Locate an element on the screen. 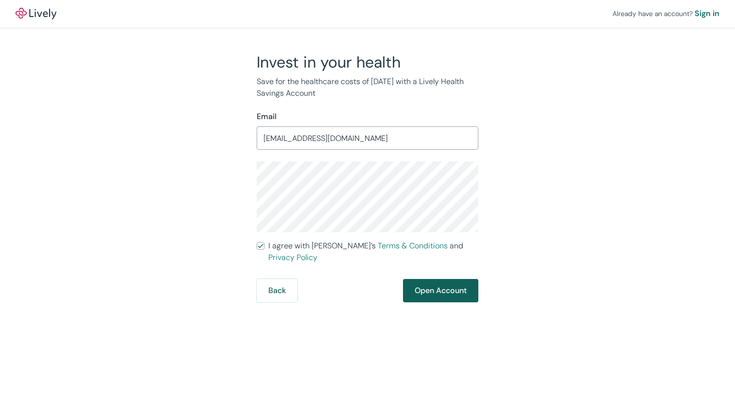 This screenshot has height=400, width=735. a: LivelyLively is located at coordinates (36, 14).